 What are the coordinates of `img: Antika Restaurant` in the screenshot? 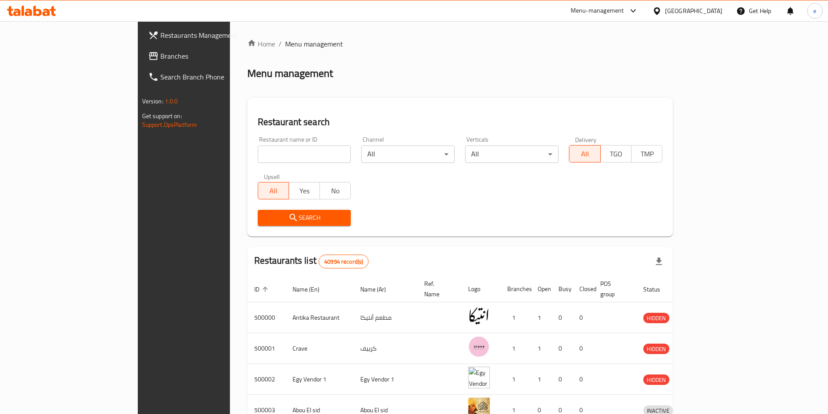 It's located at (479, 316).